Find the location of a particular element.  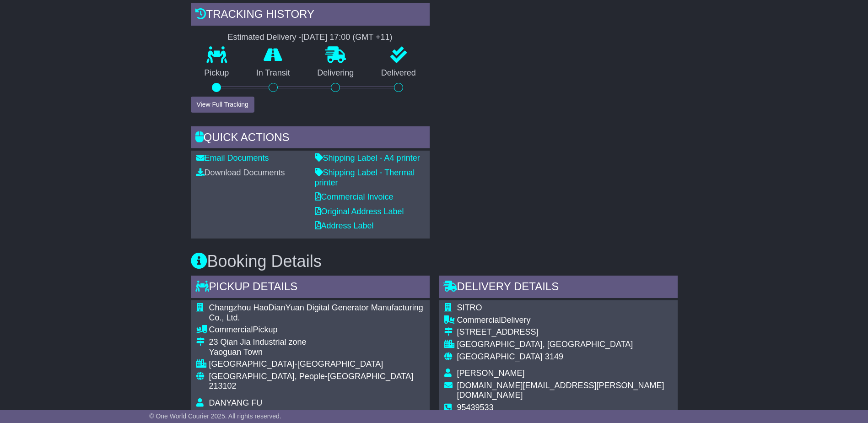

p: Pickup is located at coordinates (217, 73).